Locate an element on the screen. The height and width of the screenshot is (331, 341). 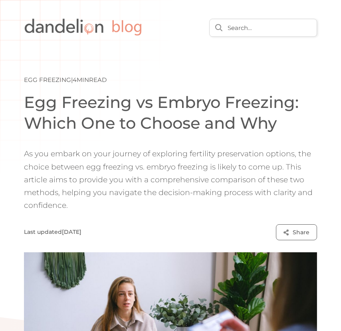
h1: Egg Freezing vs Embryo Freezing: Which One to Choose and Why is located at coordinates (171, 113).